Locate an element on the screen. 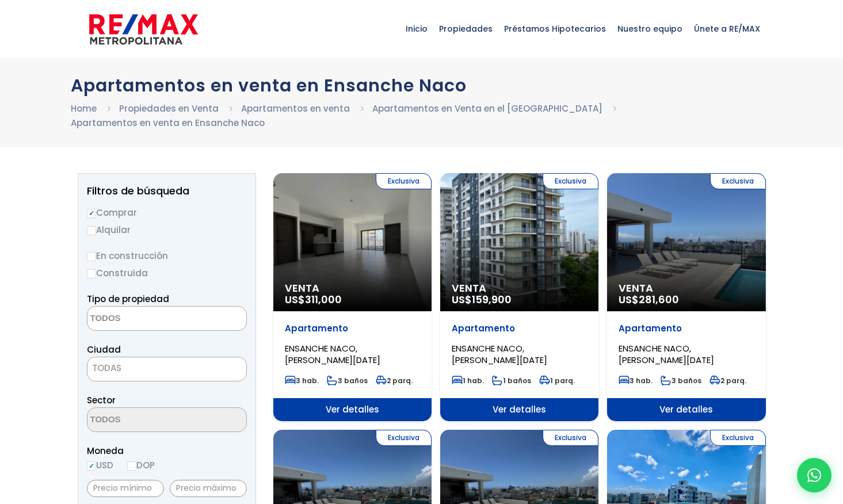  a: Home is located at coordinates (83, 108).